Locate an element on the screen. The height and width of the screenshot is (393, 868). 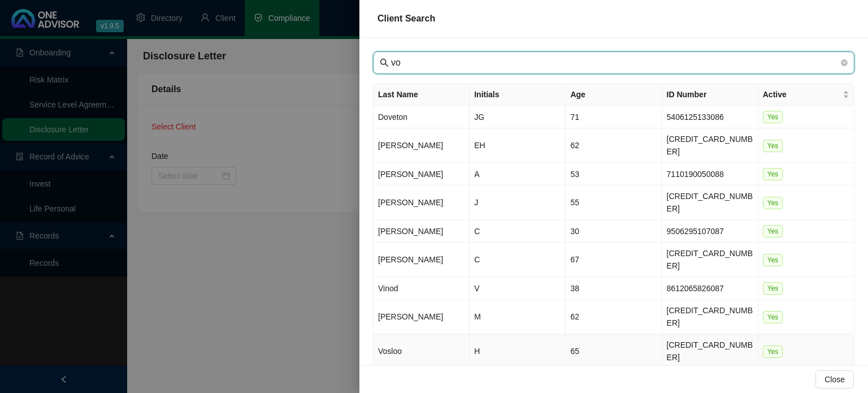
button: Close is located at coordinates (835, 379).